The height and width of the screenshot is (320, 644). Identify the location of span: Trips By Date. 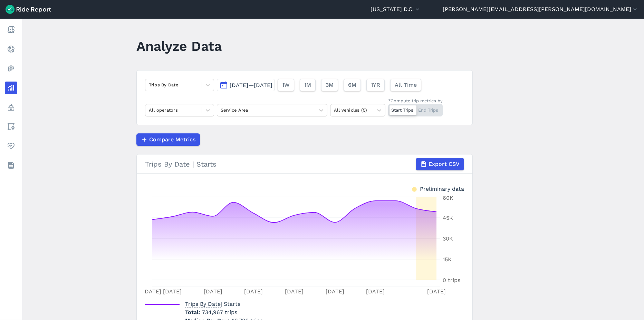
(203, 303).